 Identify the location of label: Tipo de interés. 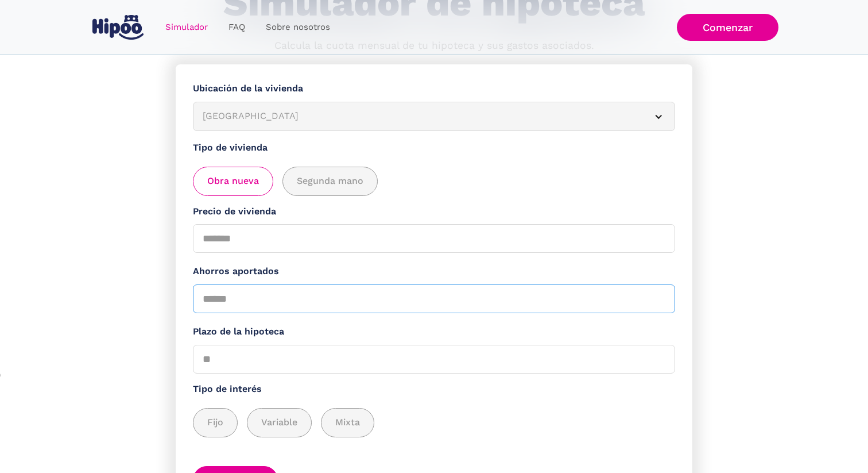
(434, 389).